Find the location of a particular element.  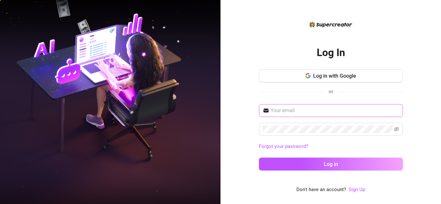

span: Log in is located at coordinates (331, 164).